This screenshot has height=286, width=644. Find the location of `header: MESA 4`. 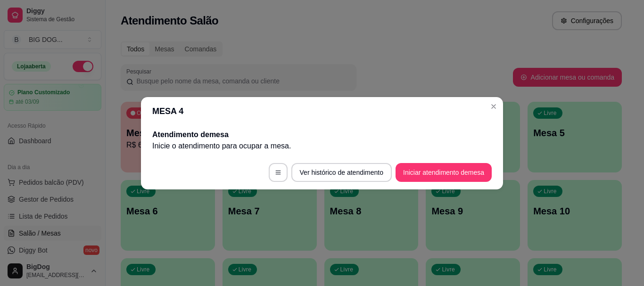

header: MESA 4 is located at coordinates (322, 111).